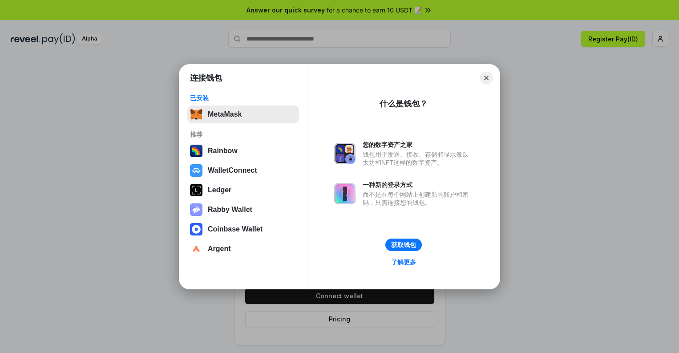  What do you see at coordinates (243, 210) in the screenshot?
I see `button: Rabby Wallet` at bounding box center [243, 210].